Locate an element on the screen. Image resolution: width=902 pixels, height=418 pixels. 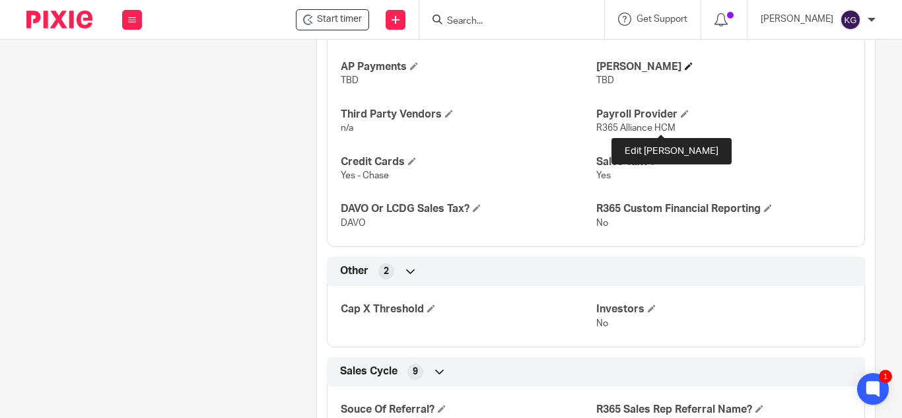
h4: Cap X Threshold is located at coordinates (468, 309).